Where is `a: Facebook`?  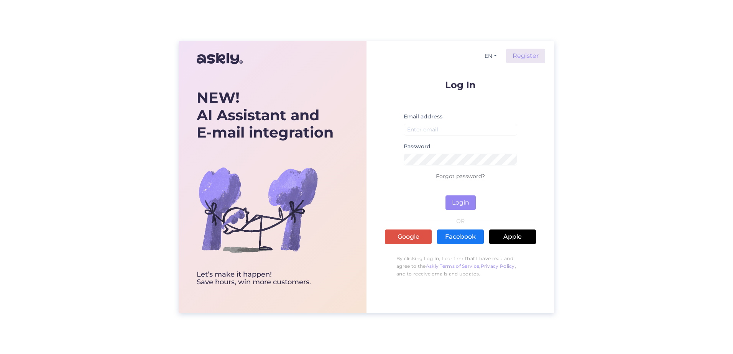
a: Facebook is located at coordinates (460, 237).